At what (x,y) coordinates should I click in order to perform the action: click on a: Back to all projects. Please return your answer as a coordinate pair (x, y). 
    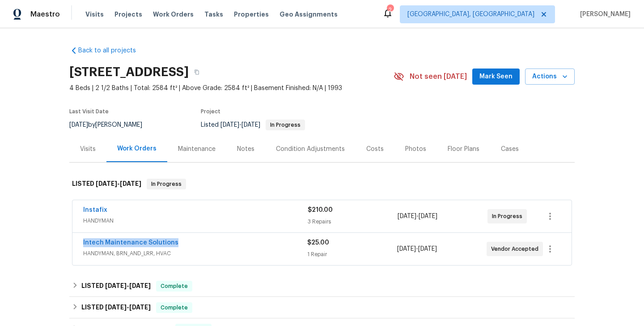
    Looking at the image, I should click on (112, 50).